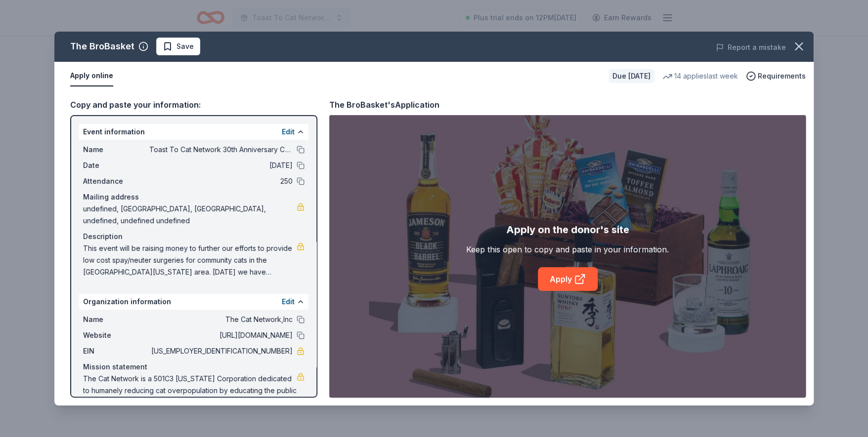  I want to click on button: Report a mistake, so click(750, 47).